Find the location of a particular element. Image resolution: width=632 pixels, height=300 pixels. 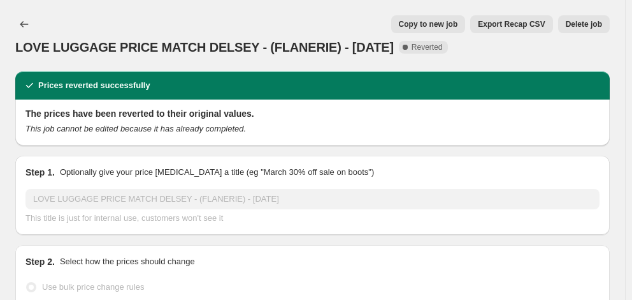

button: Export Recap CSV is located at coordinates (511, 24).